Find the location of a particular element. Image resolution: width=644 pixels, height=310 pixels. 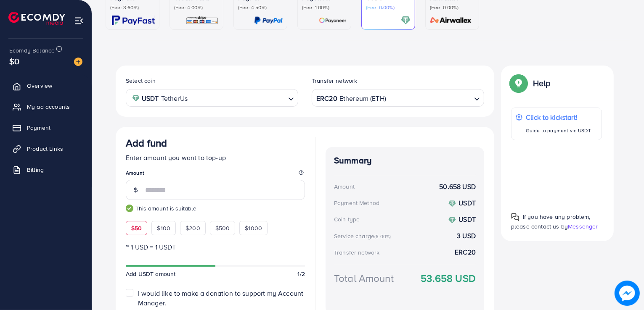

div: Service charge is located at coordinates (363, 236).